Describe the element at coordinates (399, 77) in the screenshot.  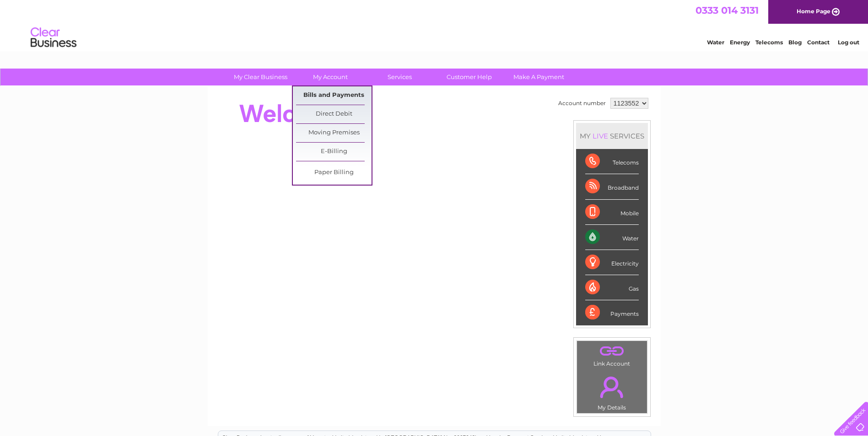
I see `a: Services` at that location.